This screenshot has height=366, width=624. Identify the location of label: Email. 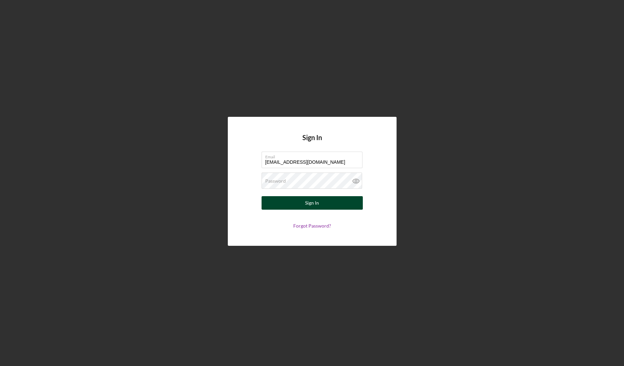
(314, 156).